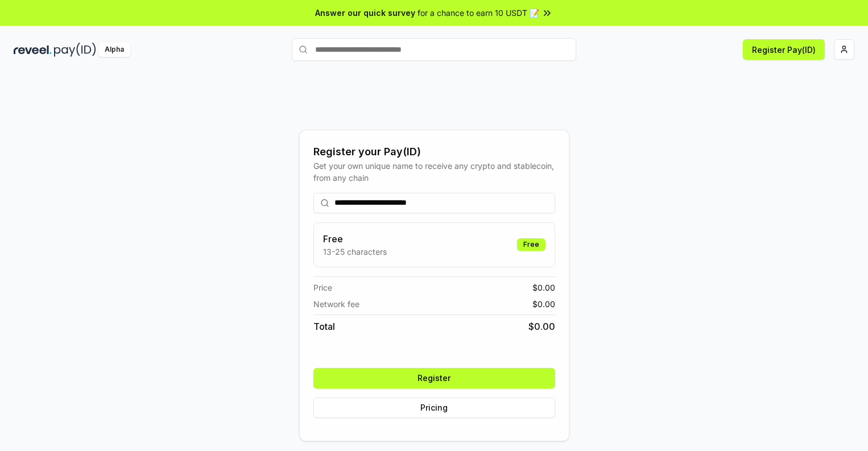  Describe the element at coordinates (114, 50) in the screenshot. I see `div: Alpha` at that location.